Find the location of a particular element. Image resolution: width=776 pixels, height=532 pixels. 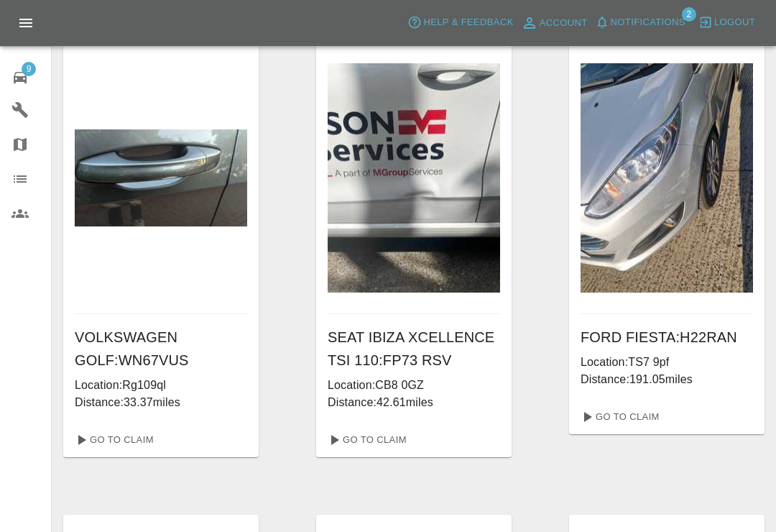

p: Location: CB8 0GZ is located at coordinates (414, 385).